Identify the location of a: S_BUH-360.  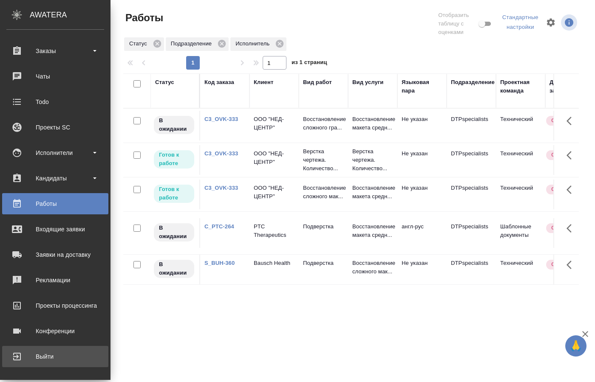
(219, 263).